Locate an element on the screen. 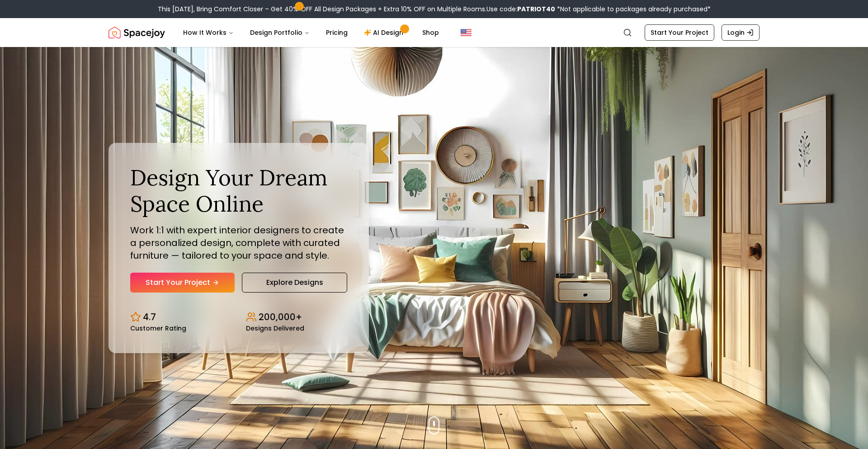  span: Use code: is located at coordinates (521, 9).